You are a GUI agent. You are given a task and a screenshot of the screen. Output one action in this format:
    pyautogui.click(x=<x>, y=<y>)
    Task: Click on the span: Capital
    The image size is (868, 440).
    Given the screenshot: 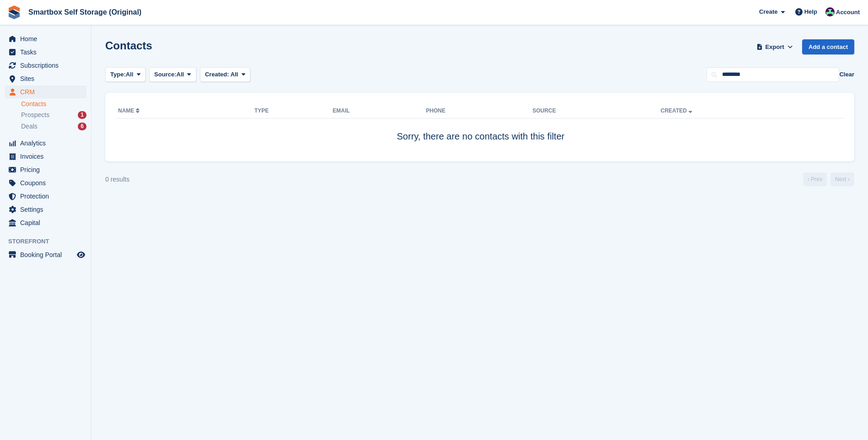 What is the action you would take?
    pyautogui.click(x=47, y=222)
    